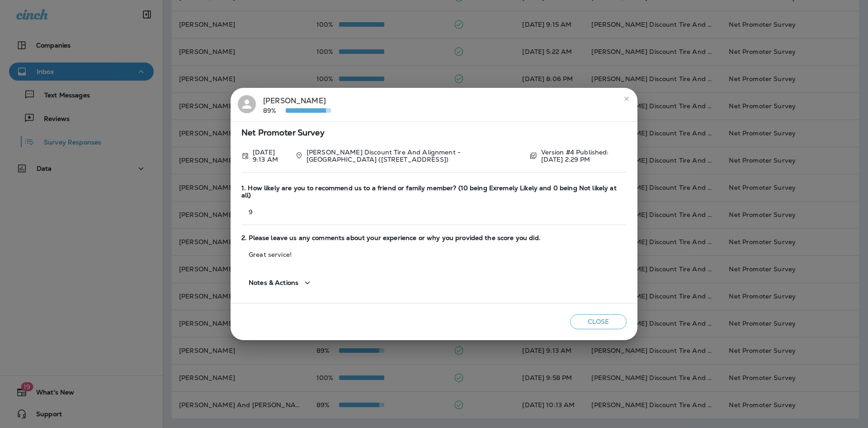  Describe the element at coordinates (434, 238) in the screenshot. I see `span: 2. Please leave us any comments about your experience or why you provided the score you did.` at that location.